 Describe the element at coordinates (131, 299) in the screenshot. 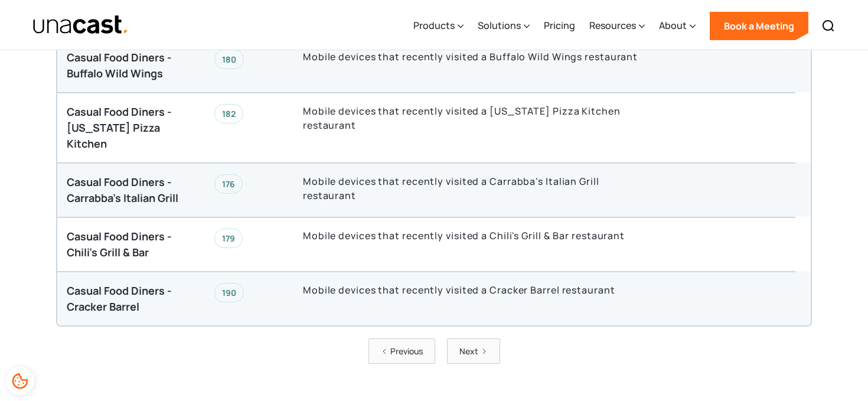

I see `h3: Casual Food Diners - Cracker Barrel` at that location.